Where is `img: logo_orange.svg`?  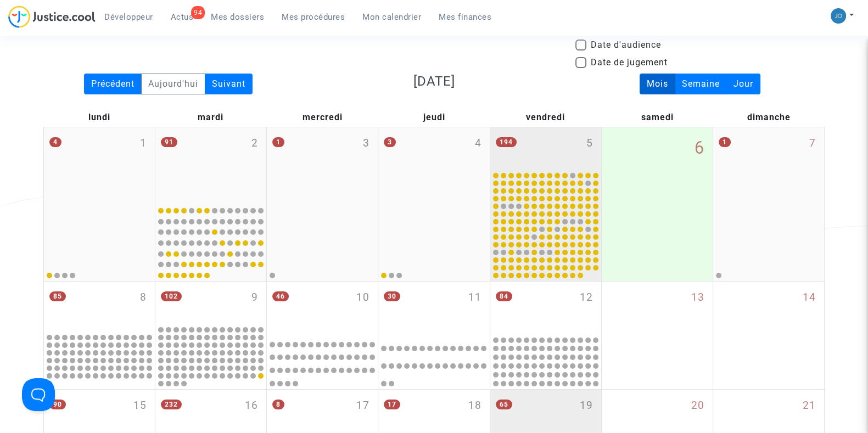 img: logo_orange.svg is located at coordinates (22, 22).